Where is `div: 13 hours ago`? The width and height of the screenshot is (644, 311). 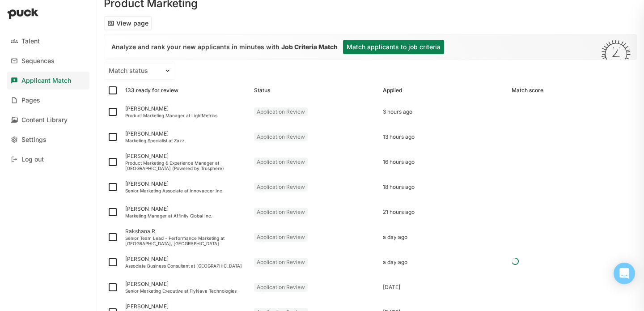
div: 13 hours ago is located at coordinates (444, 137).